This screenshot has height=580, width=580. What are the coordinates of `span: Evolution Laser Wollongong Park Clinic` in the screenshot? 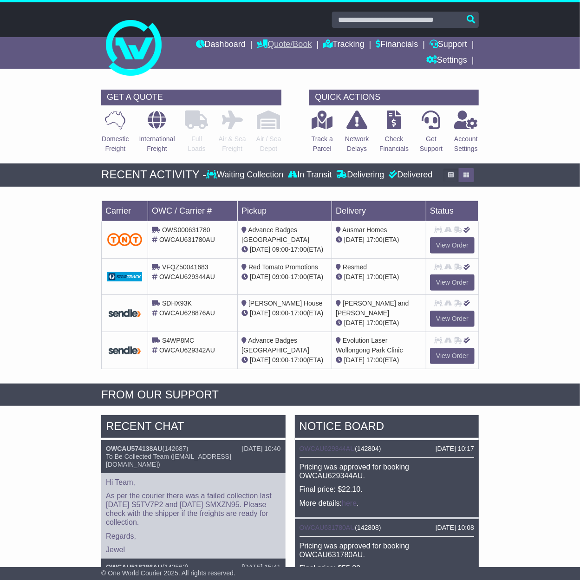 It's located at (369, 345).